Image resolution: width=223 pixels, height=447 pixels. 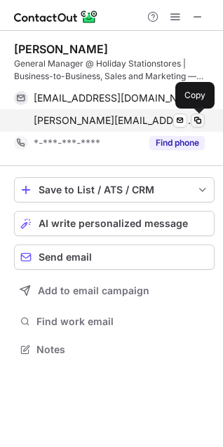 What do you see at coordinates (123, 350) in the screenshot?
I see `span: Notes` at bounding box center [123, 350].